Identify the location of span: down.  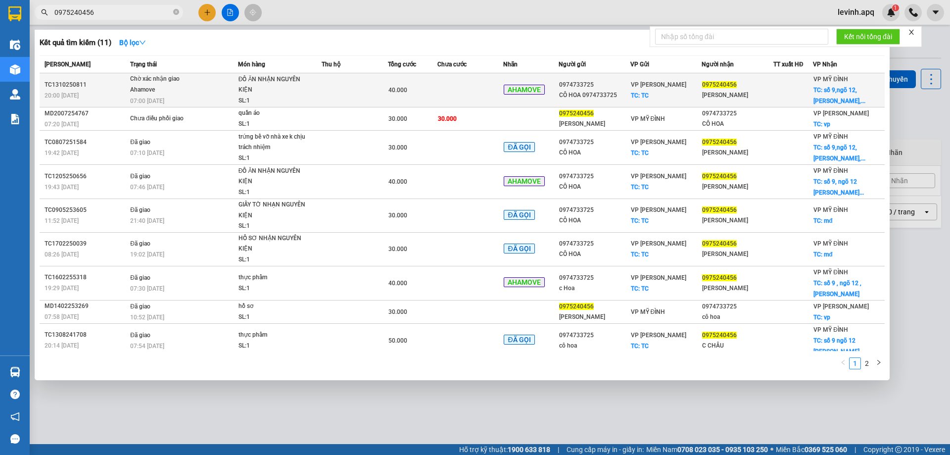
(143, 43).